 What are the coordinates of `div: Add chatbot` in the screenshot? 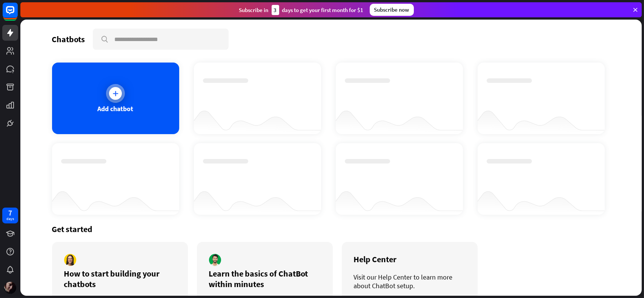 It's located at (115, 109).